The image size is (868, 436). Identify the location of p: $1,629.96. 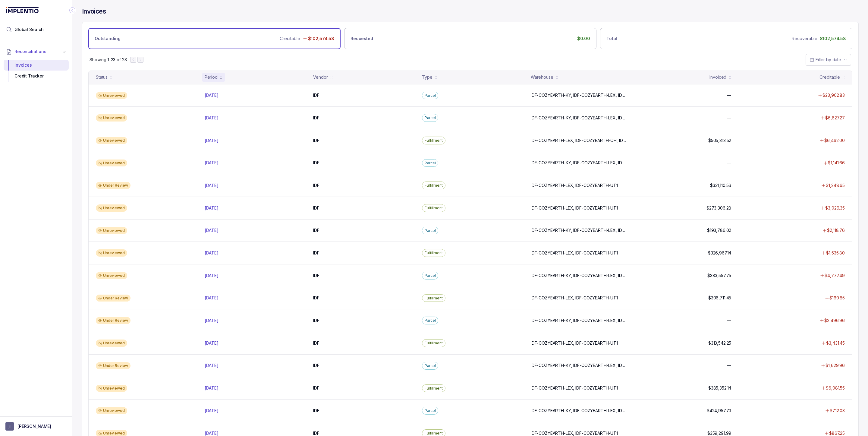
(836, 366).